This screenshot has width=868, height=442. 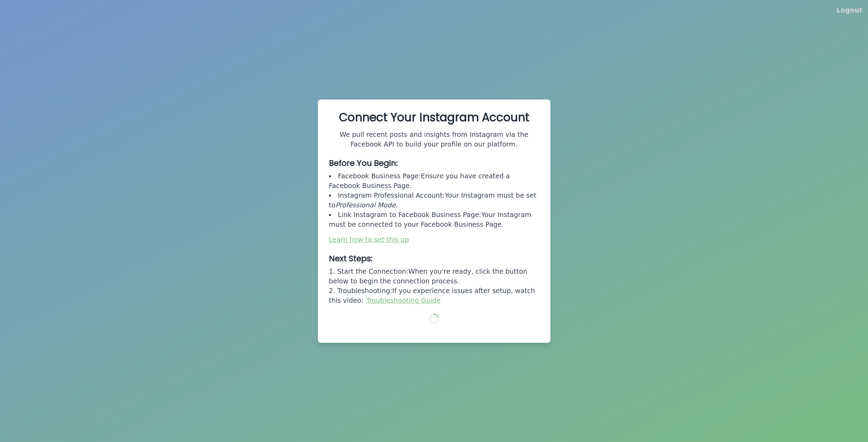 I want to click on span: Link Instagram to Facebook Business Page:, so click(x=409, y=215).